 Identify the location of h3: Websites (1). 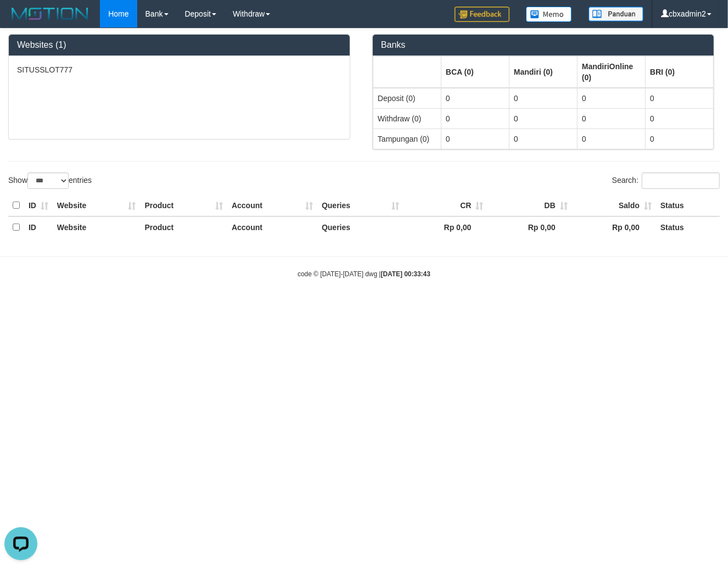
(179, 45).